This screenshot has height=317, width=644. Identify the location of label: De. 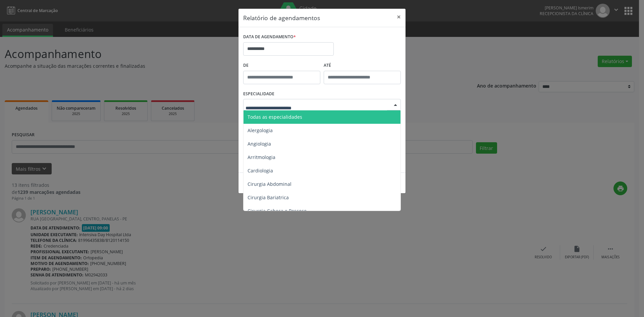
(282, 65).